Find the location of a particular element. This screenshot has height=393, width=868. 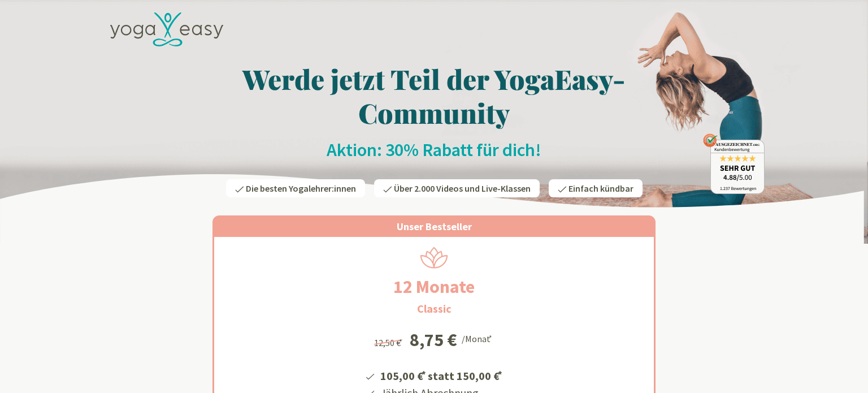

h2: 12 Monate is located at coordinates (434, 287).